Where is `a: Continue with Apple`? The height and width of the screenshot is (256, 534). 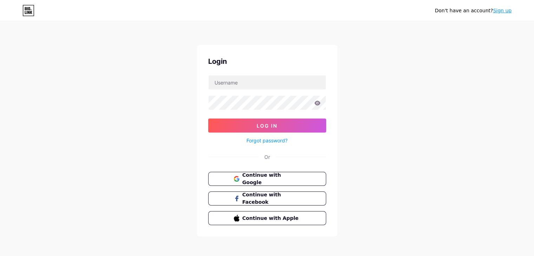 a: Continue with Apple is located at coordinates (267, 218).